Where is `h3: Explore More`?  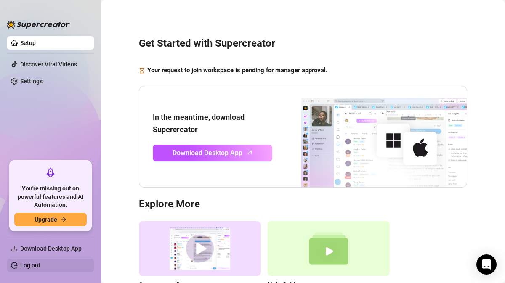 h3: Explore More is located at coordinates (303, 204).